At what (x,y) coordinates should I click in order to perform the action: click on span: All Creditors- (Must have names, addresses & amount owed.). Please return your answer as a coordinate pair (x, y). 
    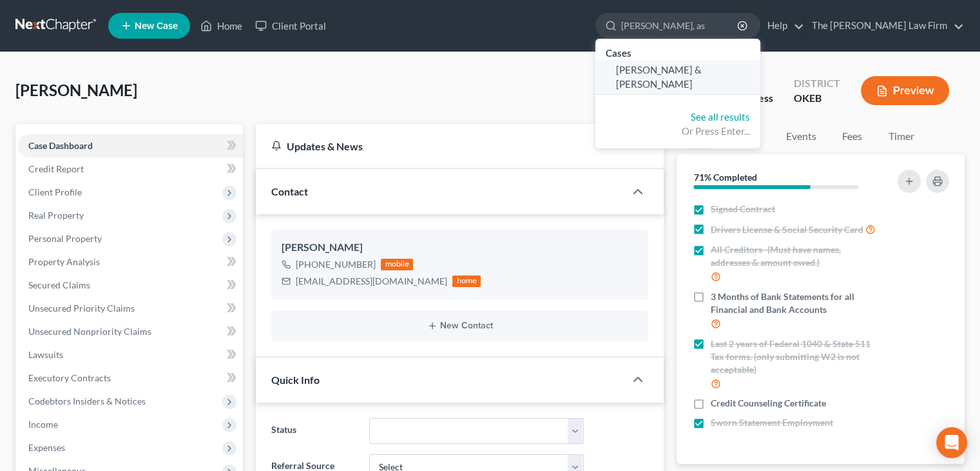
    Looking at the image, I should click on (796, 256).